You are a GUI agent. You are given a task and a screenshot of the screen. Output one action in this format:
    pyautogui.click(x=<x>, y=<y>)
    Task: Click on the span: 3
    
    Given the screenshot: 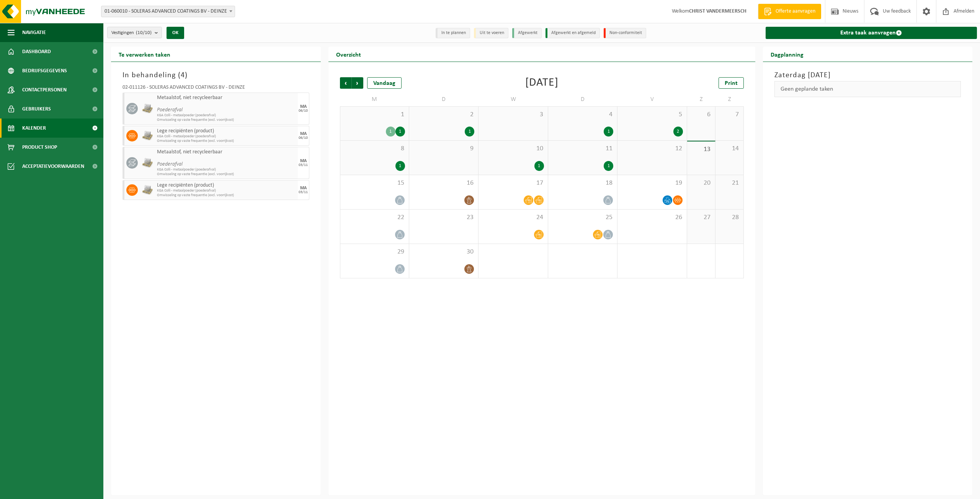 What is the action you would take?
    pyautogui.click(x=513, y=115)
    